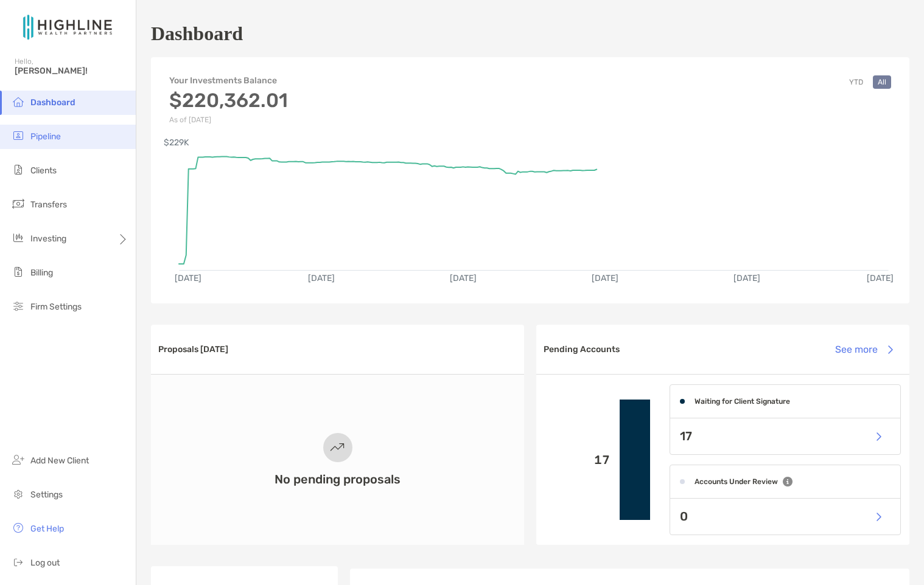 This screenshot has height=585, width=924. What do you see at coordinates (49, 205) in the screenshot?
I see `span: Transfers` at bounding box center [49, 205].